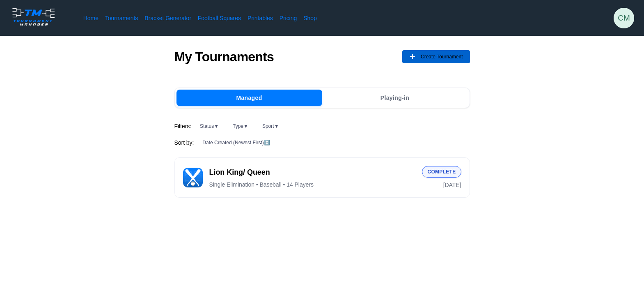 This screenshot has width=644, height=291. Describe the element at coordinates (310, 18) in the screenshot. I see `a: Shop` at that location.